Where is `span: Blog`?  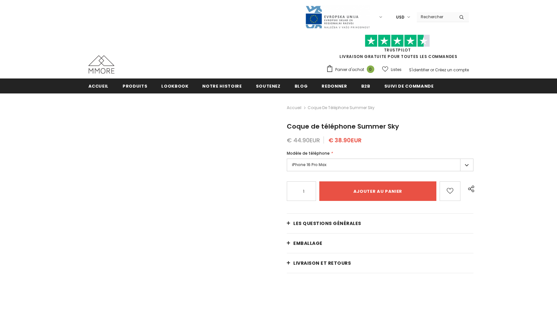 span: Blog is located at coordinates (301, 86).